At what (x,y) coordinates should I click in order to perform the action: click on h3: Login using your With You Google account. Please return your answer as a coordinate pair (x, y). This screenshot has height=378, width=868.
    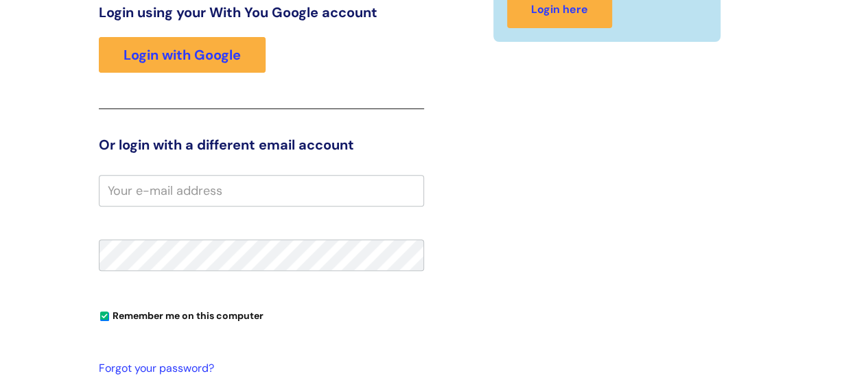
    Looking at the image, I should click on (262, 12).